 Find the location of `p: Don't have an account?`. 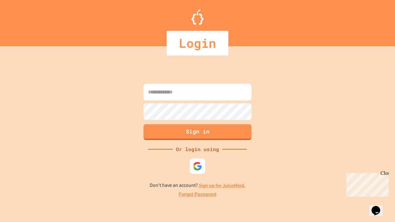

p: Don't have an account? is located at coordinates (198, 186).